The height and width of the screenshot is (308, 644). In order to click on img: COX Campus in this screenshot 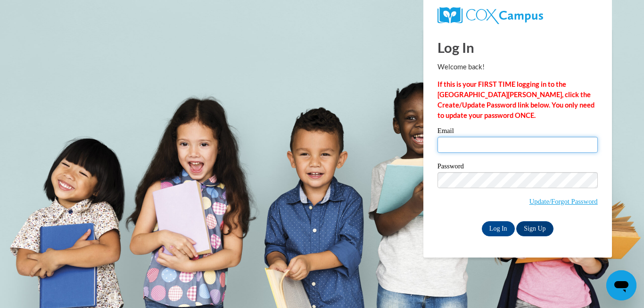, I will do `click(491, 15)`.